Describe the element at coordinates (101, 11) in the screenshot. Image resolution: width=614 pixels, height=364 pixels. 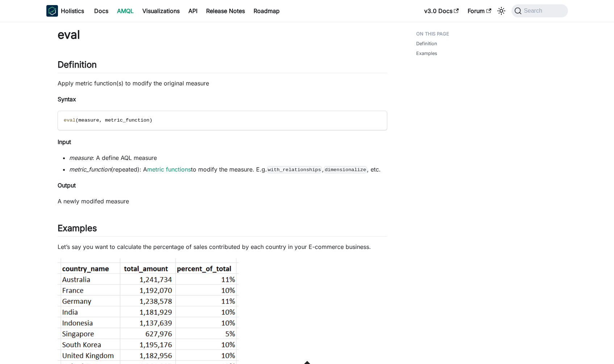
I see `a: Docs` at that location.